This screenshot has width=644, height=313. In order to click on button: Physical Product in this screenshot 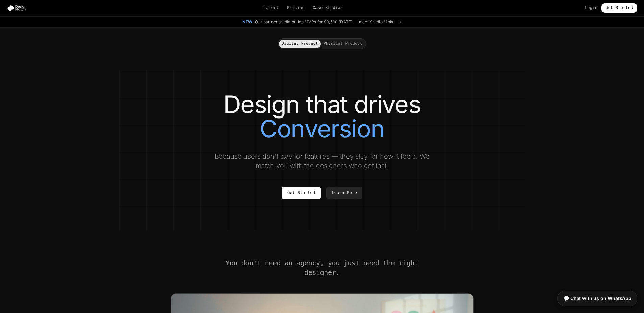, I will do `click(343, 44)`.